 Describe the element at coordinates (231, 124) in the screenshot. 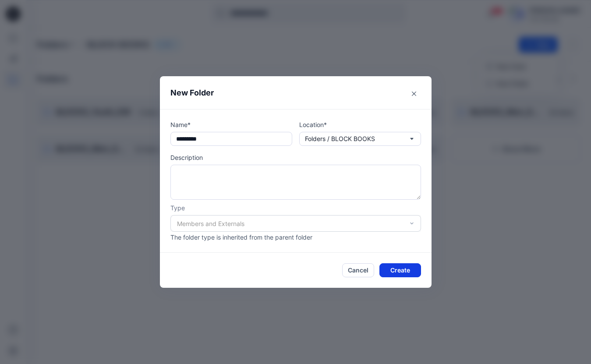

I see `p: Name*` at that location.